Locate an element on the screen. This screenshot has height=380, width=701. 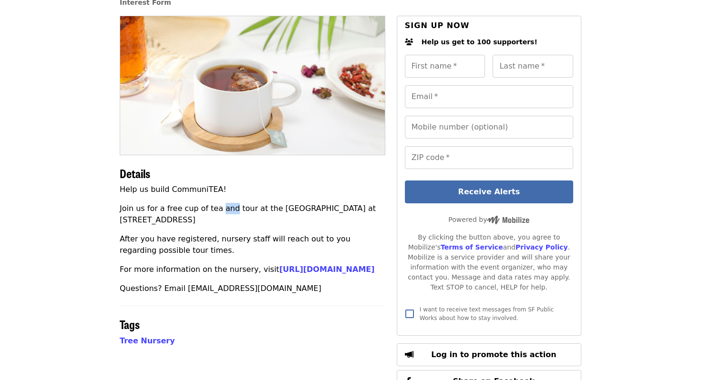
img: Build CommuniTEA at the Street Tree Nursery organized by SF Public Works is located at coordinates (252, 85).